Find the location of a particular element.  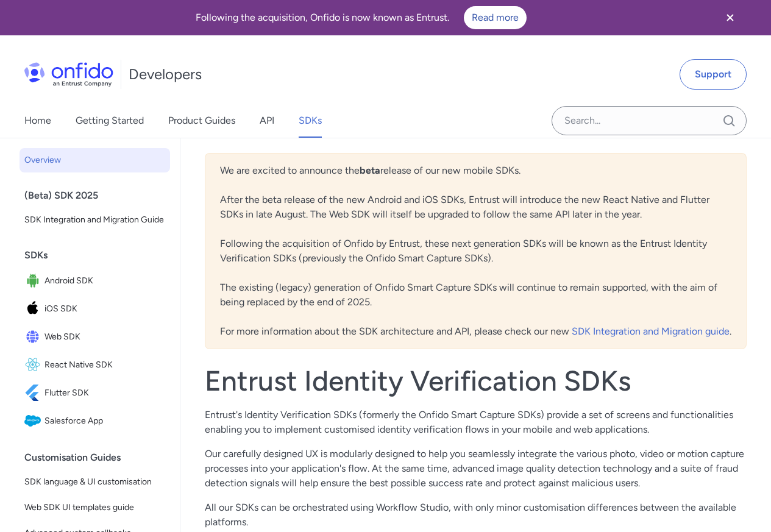

img: IconSalesforce App is located at coordinates (34, 421).